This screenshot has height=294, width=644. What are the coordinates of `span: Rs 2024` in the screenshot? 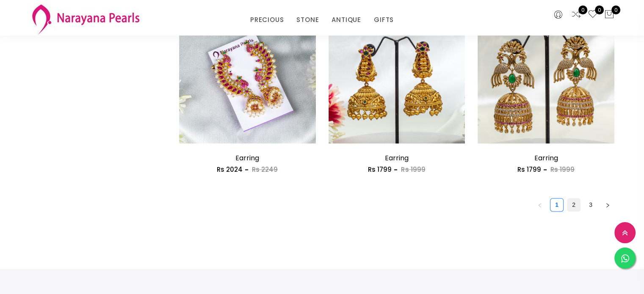 It's located at (229, 169).